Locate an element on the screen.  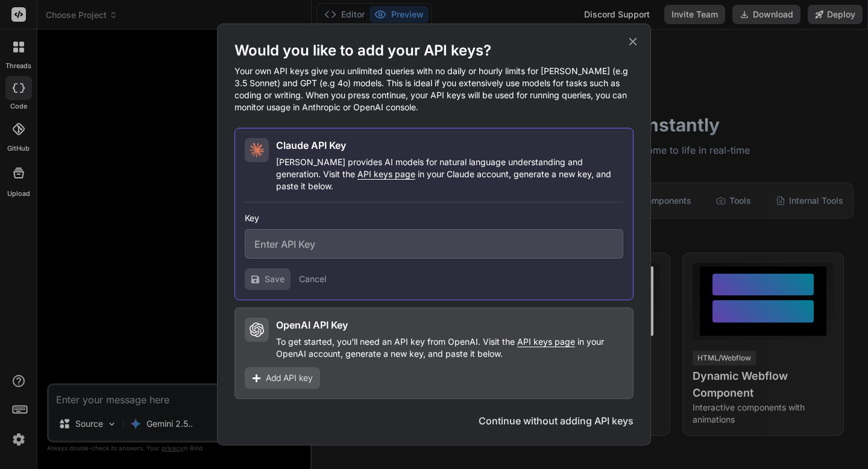
p: To get started, you'll need an API key from OpenAI. Visit the in your OpenAI account, generate a ... is located at coordinates (450, 348).